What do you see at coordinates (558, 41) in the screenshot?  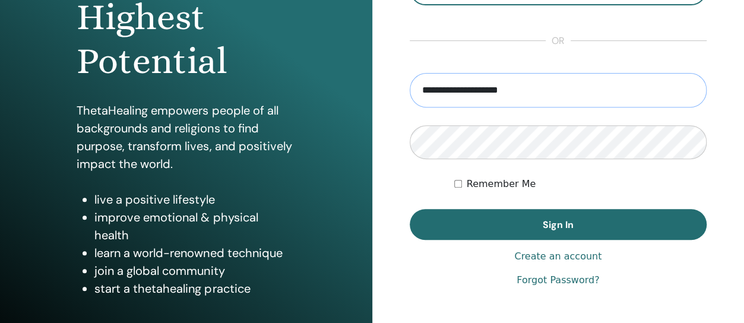 I see `span: or` at bounding box center [558, 41].